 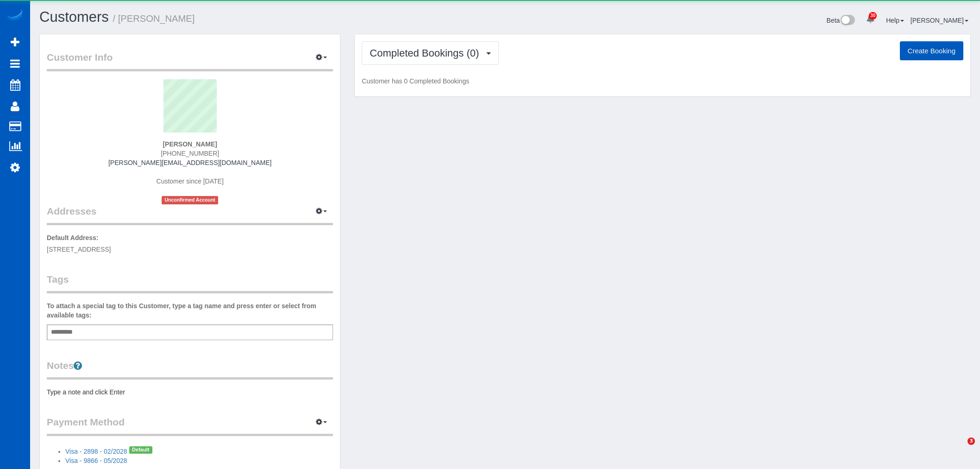 What do you see at coordinates (96, 451) in the screenshot?
I see `a: Visa - 2898 - 02/2028` at bounding box center [96, 451].